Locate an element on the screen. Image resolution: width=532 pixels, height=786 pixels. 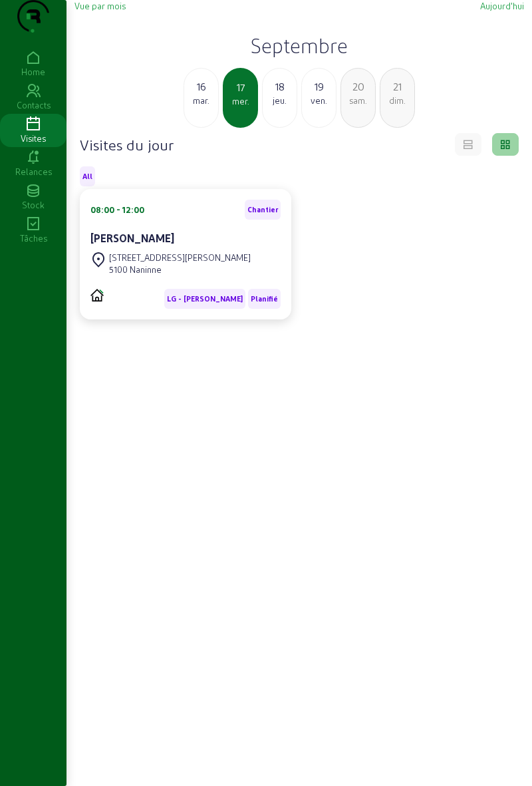
div: mer. is located at coordinates (240, 101).